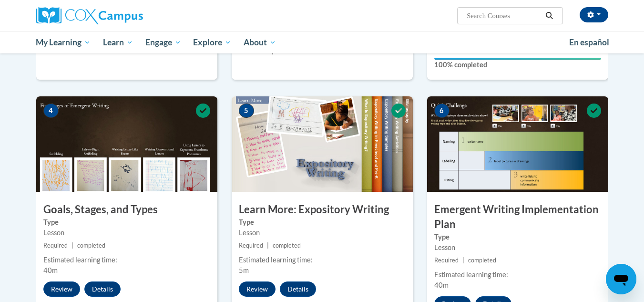 The width and height of the screenshot is (644, 302). Describe the element at coordinates (64, 42) in the screenshot. I see `a: My Learning` at that location.